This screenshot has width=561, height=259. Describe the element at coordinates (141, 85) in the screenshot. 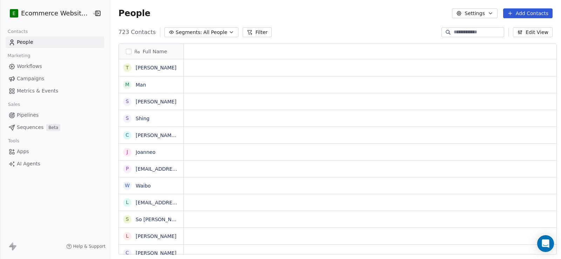

I see `a: Man` at that location.